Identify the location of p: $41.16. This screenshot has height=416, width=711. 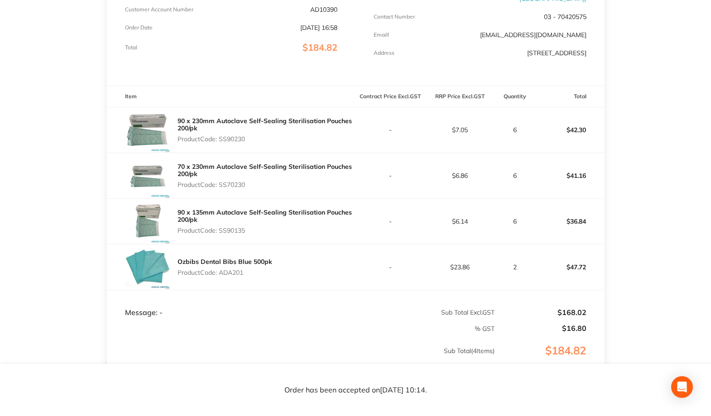
(570, 176).